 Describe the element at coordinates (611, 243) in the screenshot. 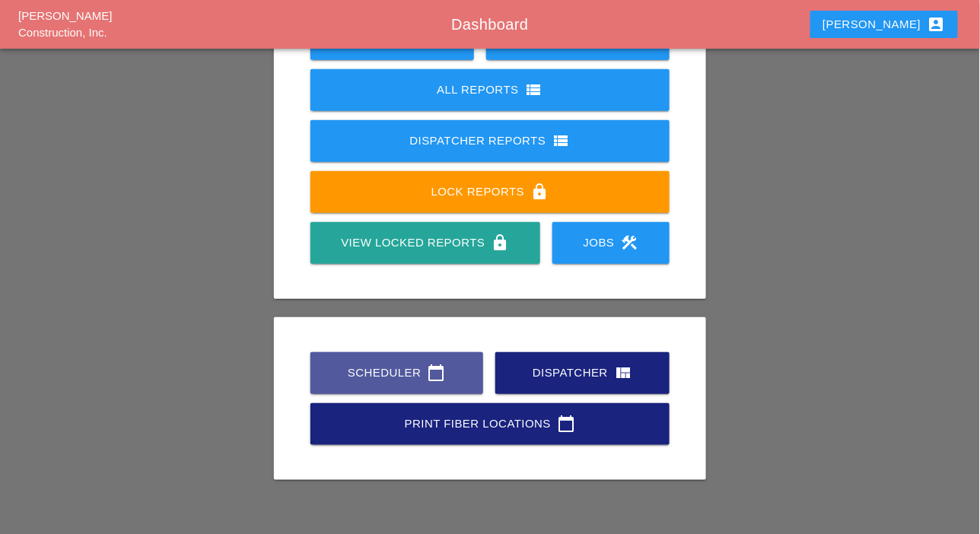

I see `div: Jobs` at that location.